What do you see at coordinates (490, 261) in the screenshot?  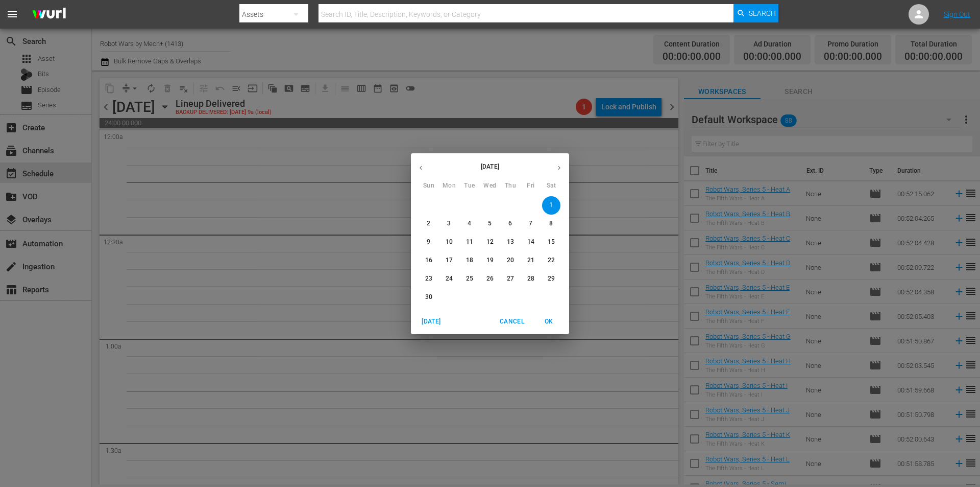 I see `button: 19` at bounding box center [490, 261].